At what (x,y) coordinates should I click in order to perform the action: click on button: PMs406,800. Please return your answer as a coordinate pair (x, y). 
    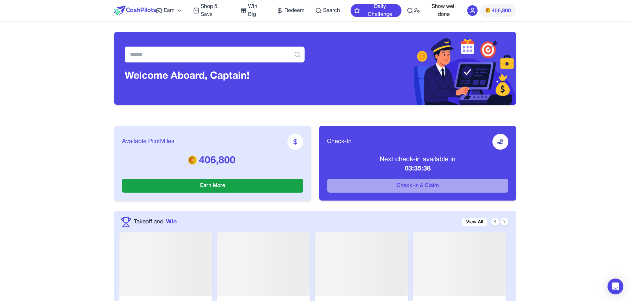
    Looking at the image, I should click on (498, 11).